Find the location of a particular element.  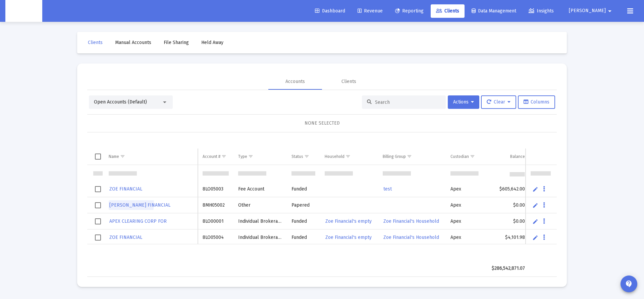

td: $4,101.98 is located at coordinates (508, 237).